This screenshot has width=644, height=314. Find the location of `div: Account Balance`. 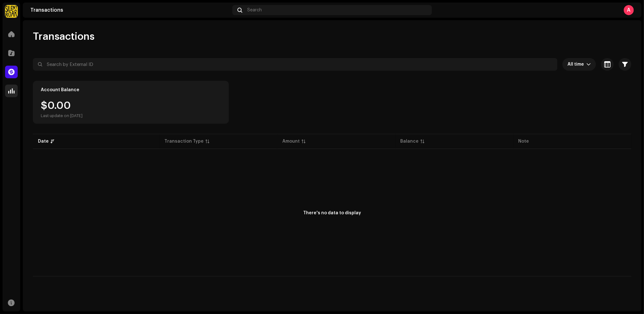

div: Account Balance is located at coordinates (60, 90).